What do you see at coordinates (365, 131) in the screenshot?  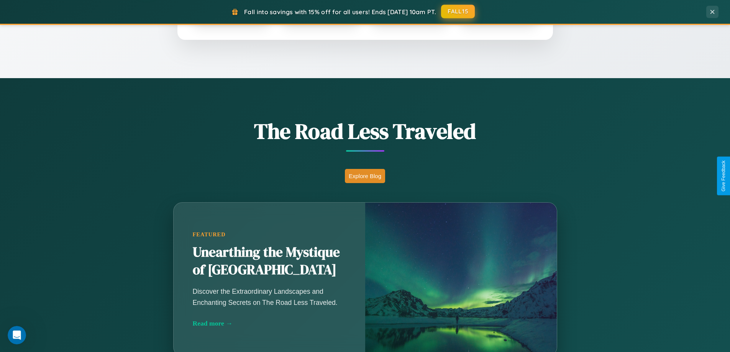 I see `h1: The Road Less Traveled` at bounding box center [365, 131].